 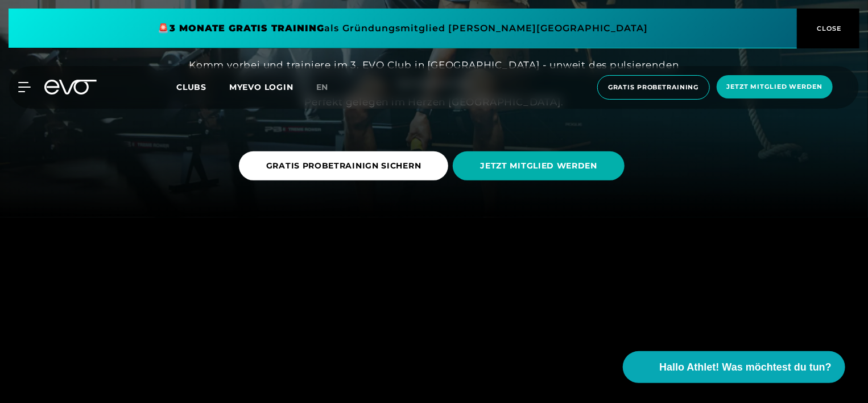 What do you see at coordinates (829, 28) in the screenshot?
I see `span: CLOSE` at bounding box center [829, 28].